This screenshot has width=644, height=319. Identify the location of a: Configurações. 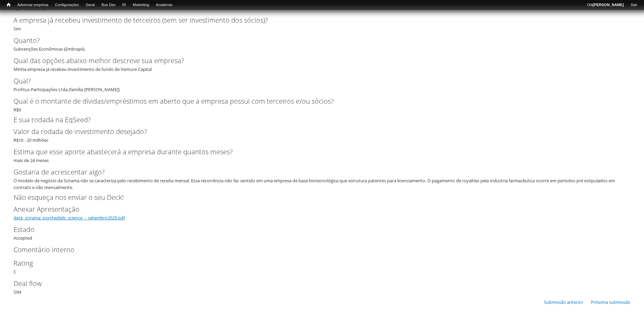
(67, 5).